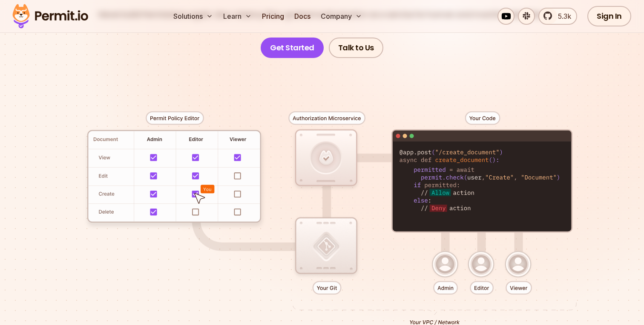 This screenshot has width=644, height=325. I want to click on img: Permit logo, so click(50, 16).